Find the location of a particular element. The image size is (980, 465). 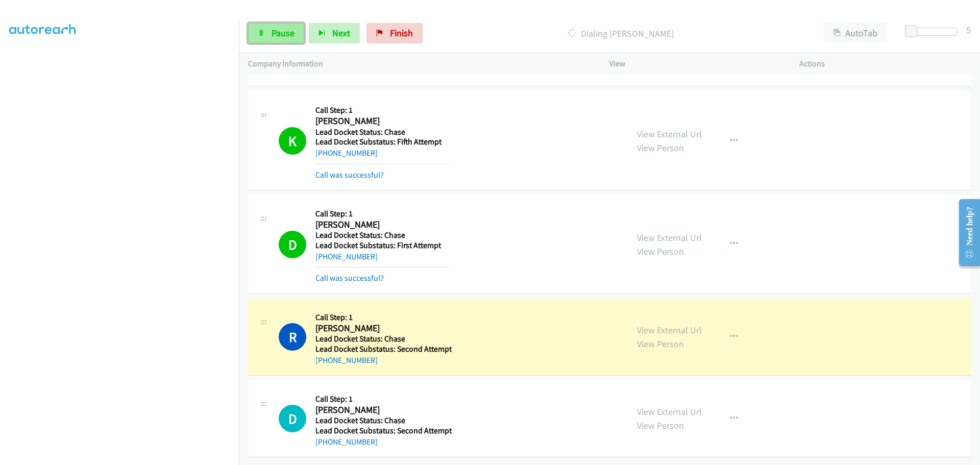

span: Finish is located at coordinates (401, 33).